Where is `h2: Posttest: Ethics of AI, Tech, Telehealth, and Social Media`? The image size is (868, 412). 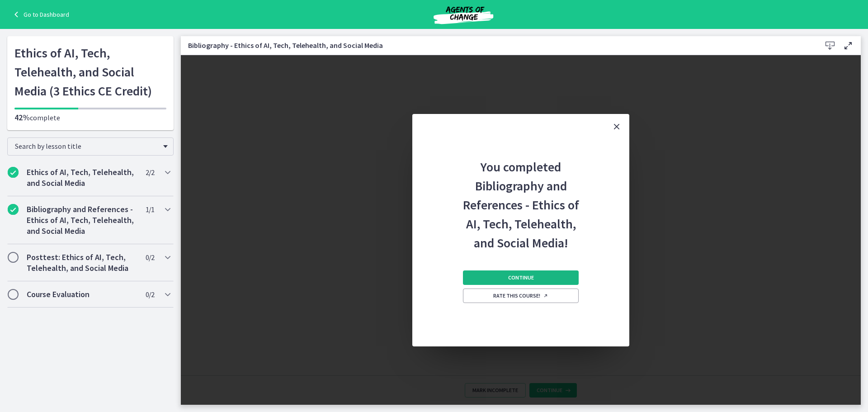
h2: Posttest: Ethics of AI, Tech, Telehealth, and Social Media is located at coordinates (82, 263).